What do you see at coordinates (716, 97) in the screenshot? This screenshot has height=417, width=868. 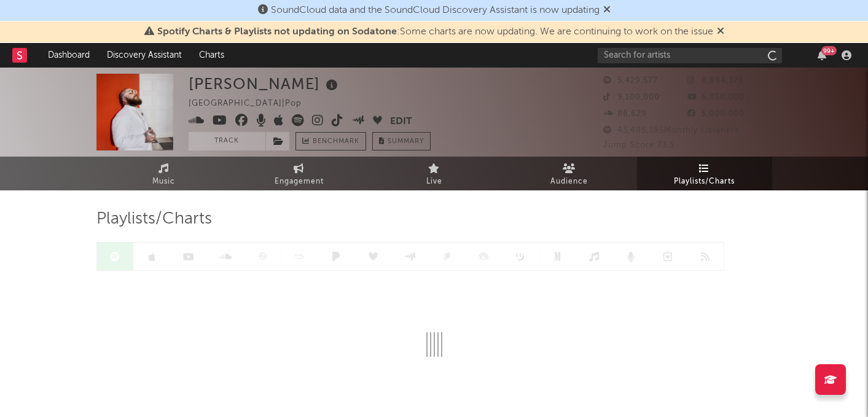 I see `span: 6,050,000` at bounding box center [716, 97].